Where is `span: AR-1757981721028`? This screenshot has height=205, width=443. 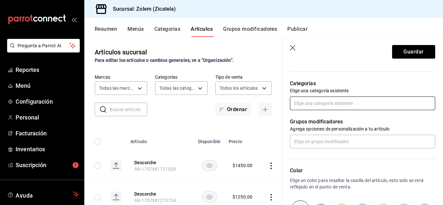 span: AR-1757981721028 is located at coordinates (155, 169).